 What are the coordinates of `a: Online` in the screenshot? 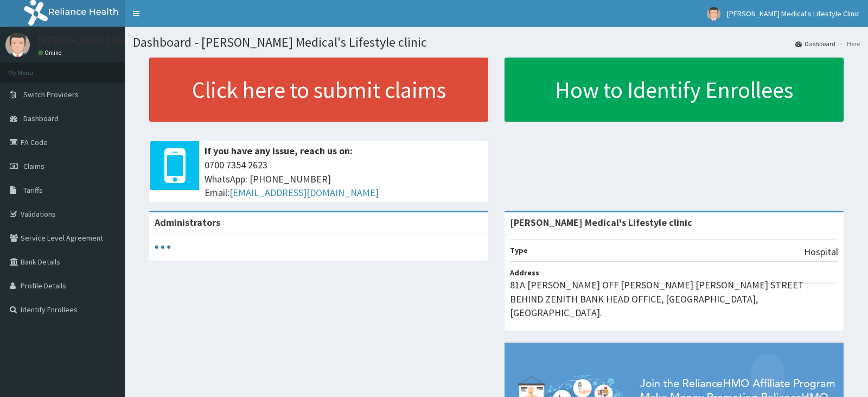 It's located at (51, 53).